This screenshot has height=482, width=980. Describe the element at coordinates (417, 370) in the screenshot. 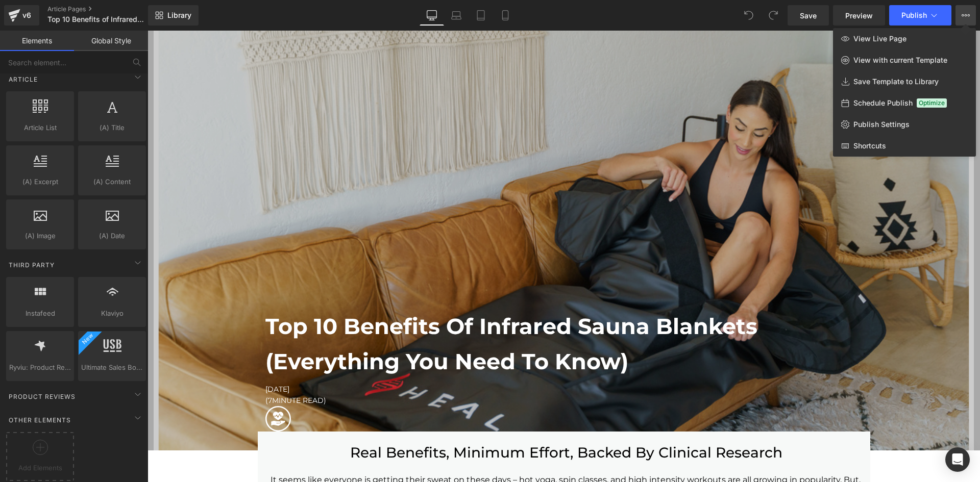

I see `p: (7` at that location.